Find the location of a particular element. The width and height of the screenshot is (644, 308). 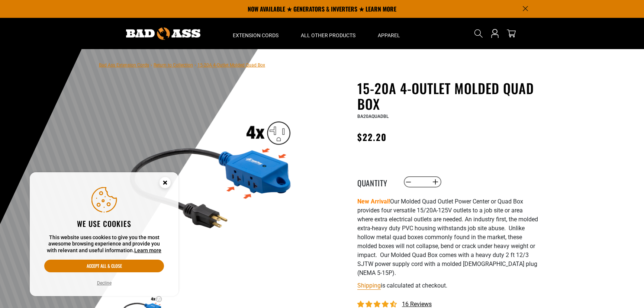

label: Quantity is located at coordinates (376, 182).